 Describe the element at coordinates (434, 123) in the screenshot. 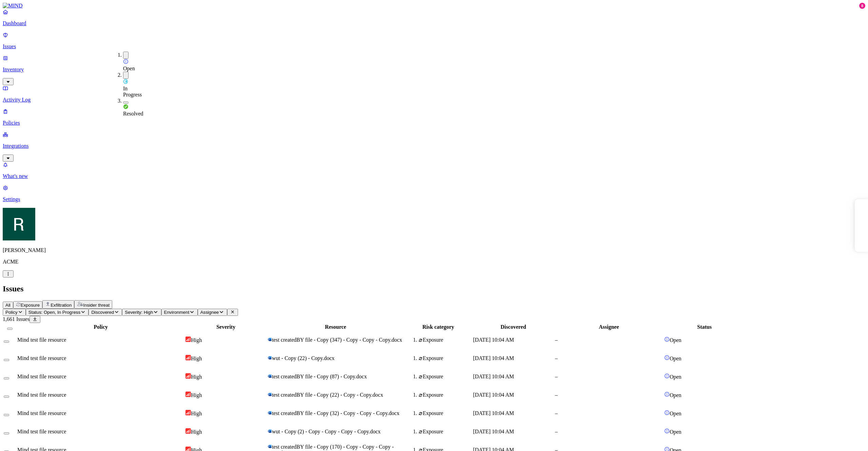

I see `p: Policies` at that location.